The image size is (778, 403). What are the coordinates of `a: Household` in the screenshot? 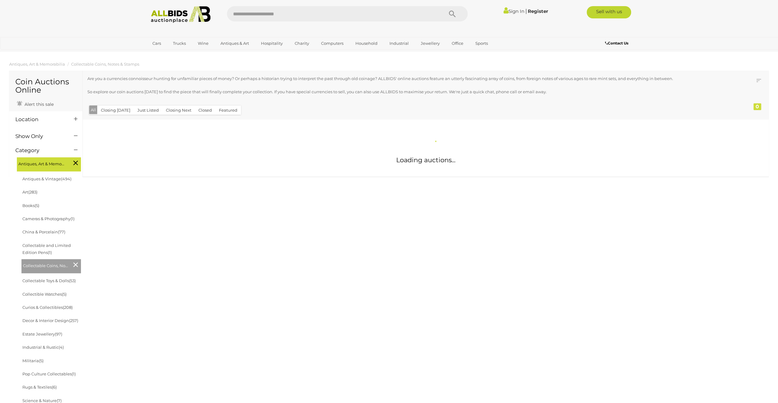 It's located at (367, 43).